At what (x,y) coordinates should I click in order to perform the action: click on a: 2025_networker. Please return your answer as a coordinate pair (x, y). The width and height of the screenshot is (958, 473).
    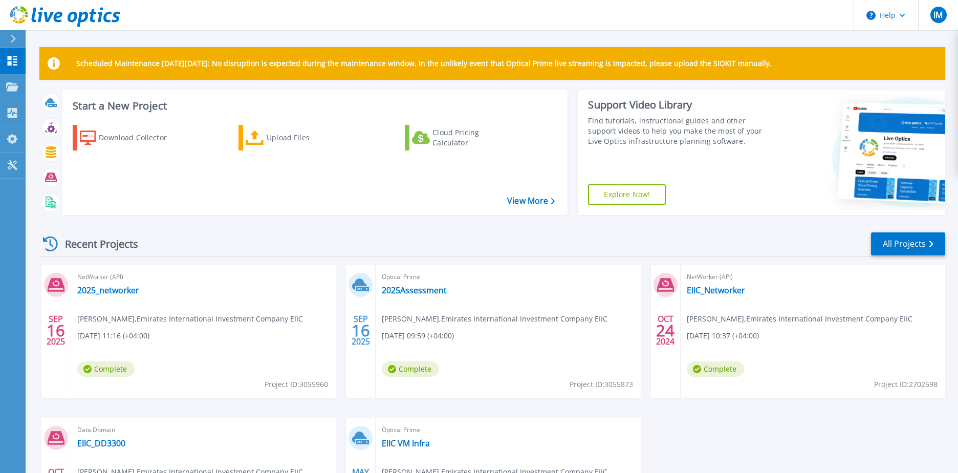
    Looking at the image, I should click on (108, 290).